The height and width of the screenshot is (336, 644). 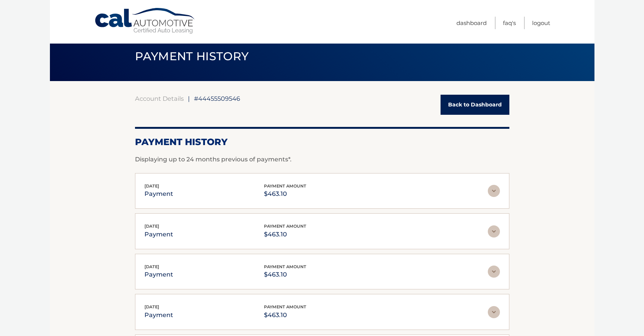 I want to click on a: Logout, so click(x=541, y=23).